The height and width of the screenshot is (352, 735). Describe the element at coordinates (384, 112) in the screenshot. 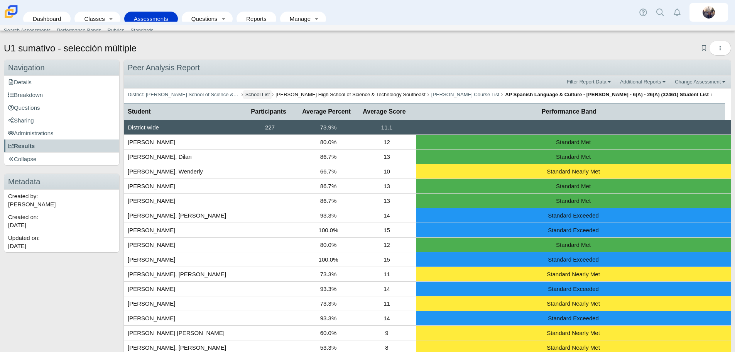

I see `span: Average Score` at that location.